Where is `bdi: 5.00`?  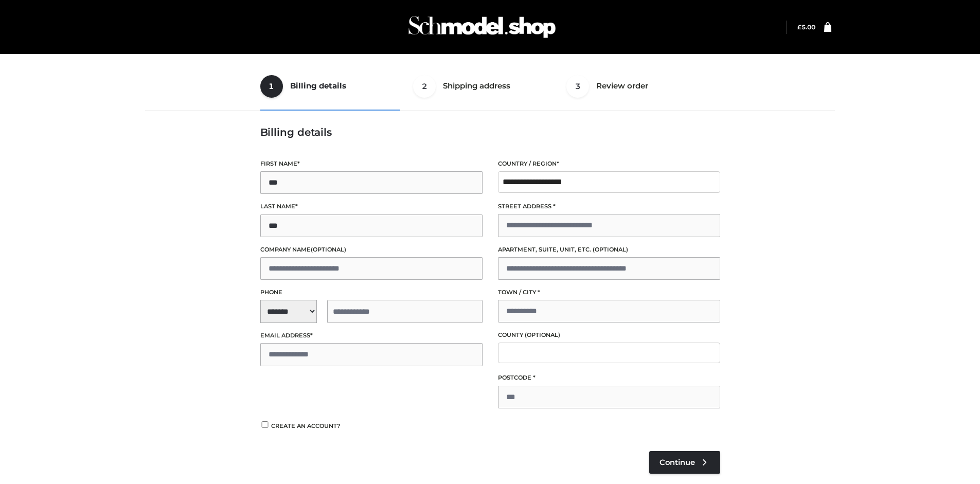
bdi: 5.00 is located at coordinates (806, 27).